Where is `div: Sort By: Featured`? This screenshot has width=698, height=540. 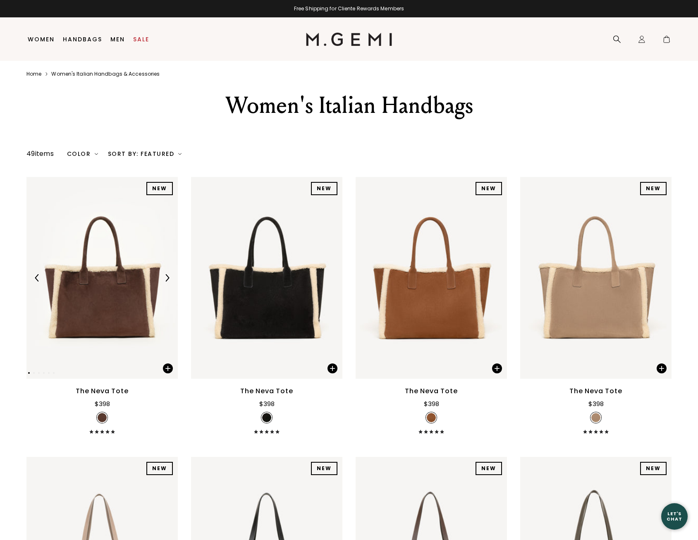
div: Sort By: Featured is located at coordinates (145, 154).